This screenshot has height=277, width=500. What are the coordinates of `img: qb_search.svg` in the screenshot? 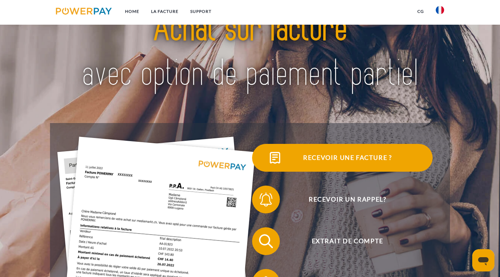 It's located at (266, 241).